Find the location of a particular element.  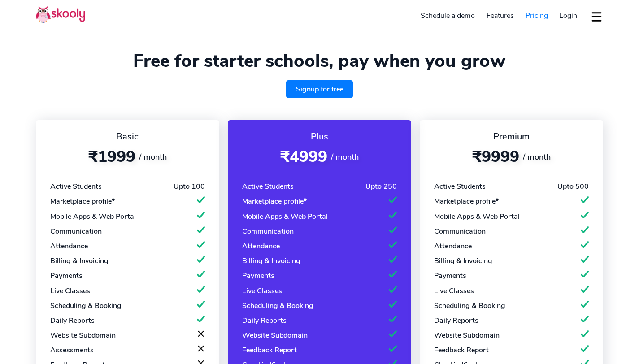

a: Features is located at coordinates (500, 16).